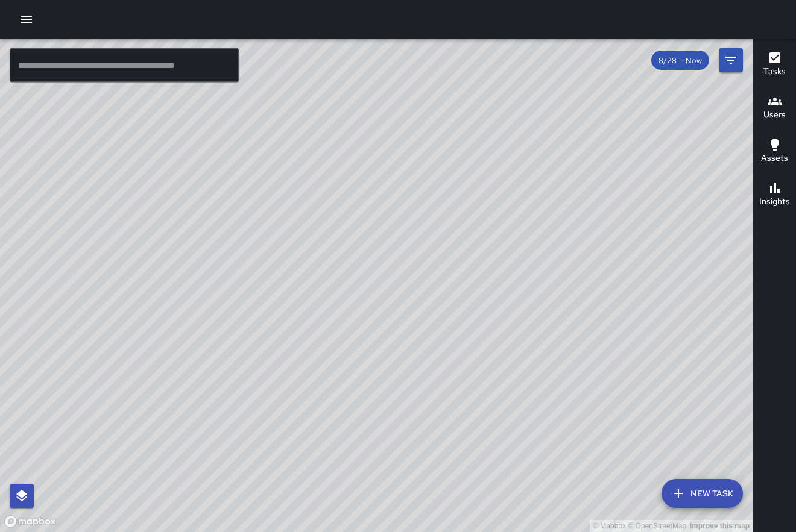 This screenshot has height=532, width=796. I want to click on button: New Task, so click(702, 493).